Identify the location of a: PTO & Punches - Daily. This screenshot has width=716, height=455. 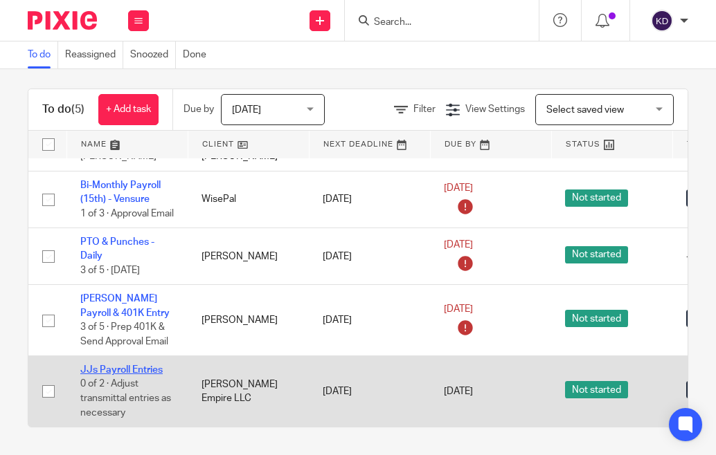
(117, 249).